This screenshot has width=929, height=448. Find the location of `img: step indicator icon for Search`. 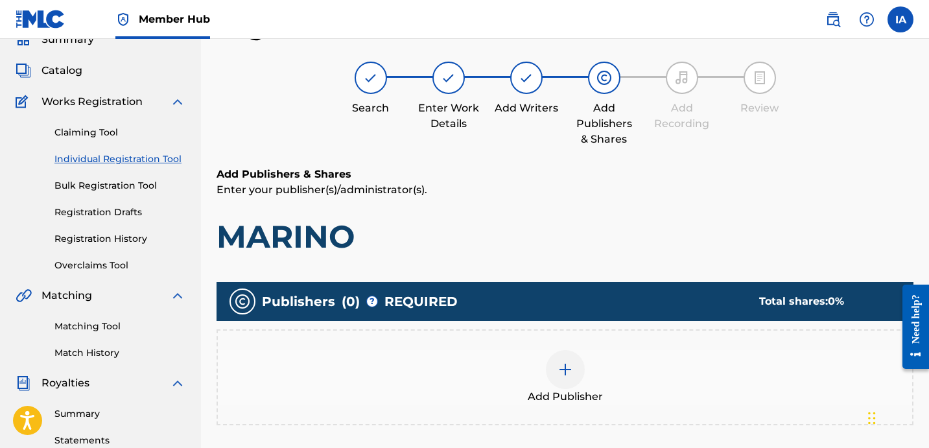

img: step indicator icon for Search is located at coordinates (371, 78).